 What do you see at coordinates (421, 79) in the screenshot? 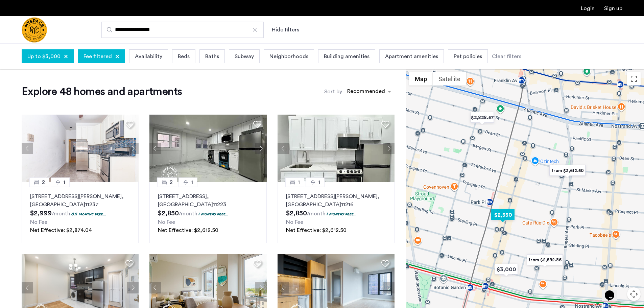
I see `button: Show street map` at bounding box center [421, 79].